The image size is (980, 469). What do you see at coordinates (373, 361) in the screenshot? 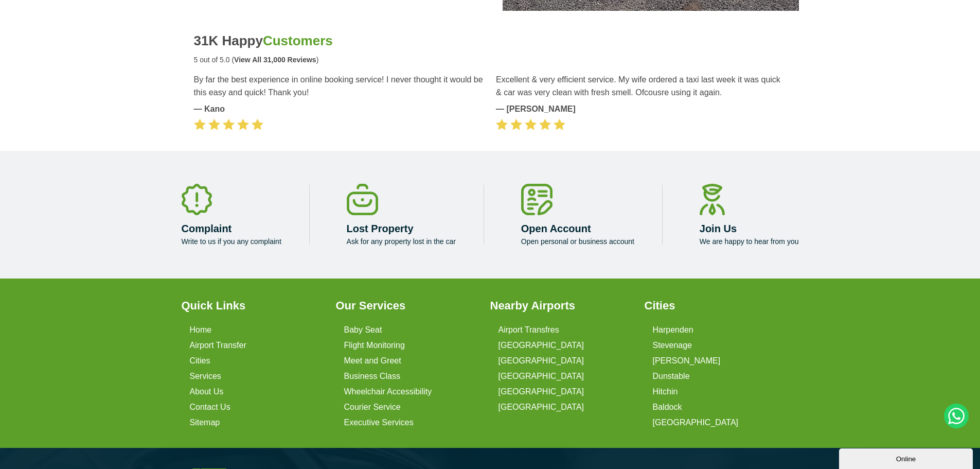
I see `a: Meet and Greet` at bounding box center [373, 361].